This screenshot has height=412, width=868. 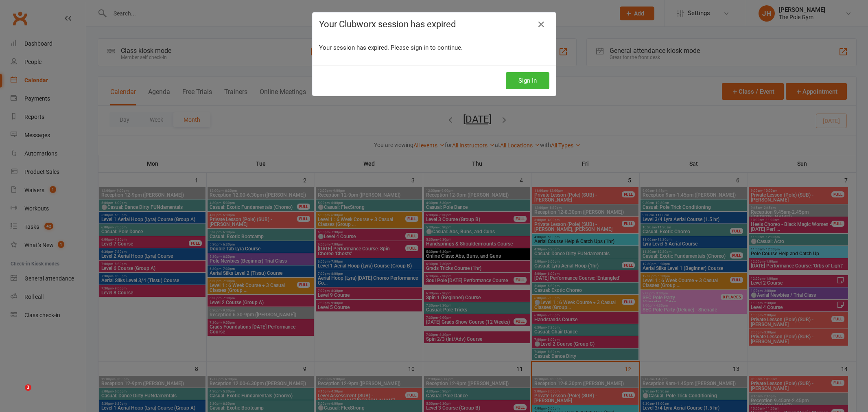 What do you see at coordinates (391, 47) in the screenshot?
I see `span: Your session has expired. Please sign in to continue.` at bounding box center [391, 47].